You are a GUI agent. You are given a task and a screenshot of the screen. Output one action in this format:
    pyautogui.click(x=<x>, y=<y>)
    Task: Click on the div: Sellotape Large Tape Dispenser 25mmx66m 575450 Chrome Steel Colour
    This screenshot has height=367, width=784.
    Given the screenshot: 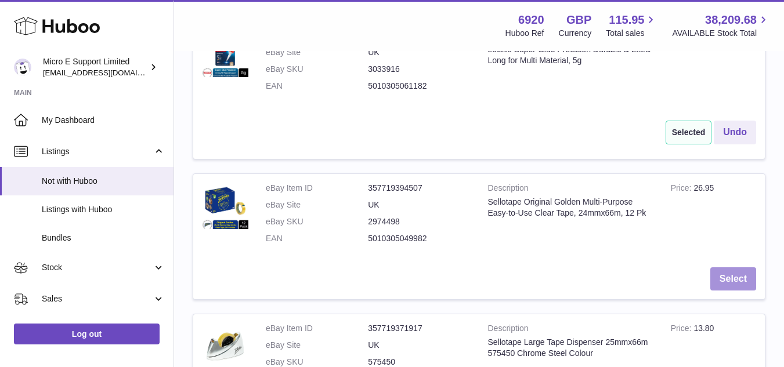 What is the action you would take?
    pyautogui.click(x=570, y=348)
    